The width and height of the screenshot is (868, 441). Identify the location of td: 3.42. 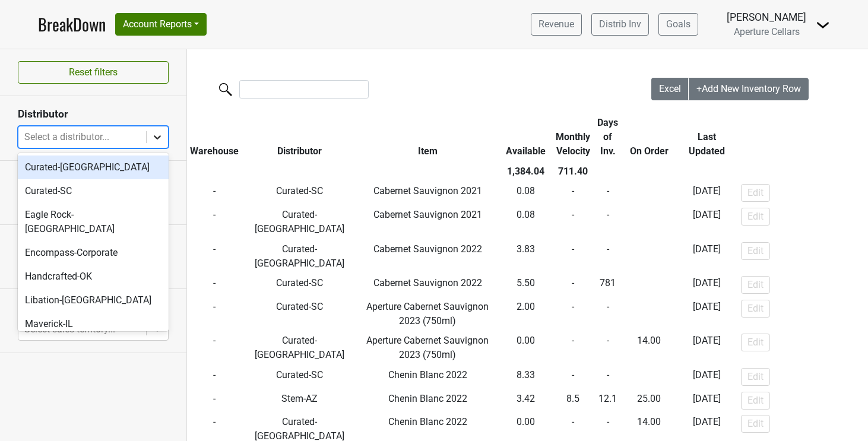
(525, 401).